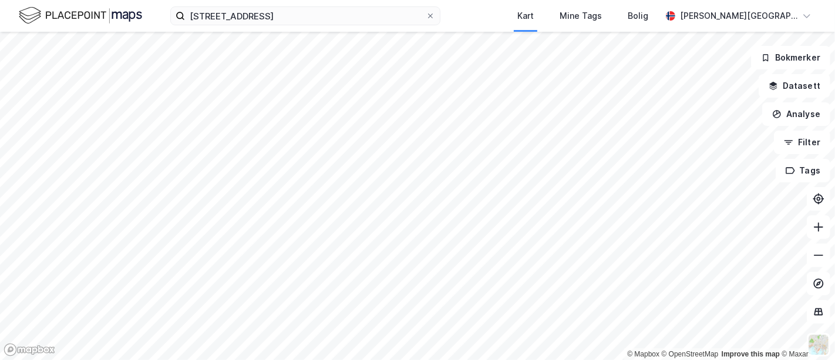 The image size is (835, 360). Describe the element at coordinates (803, 142) in the screenshot. I see `button: Filter` at that location.